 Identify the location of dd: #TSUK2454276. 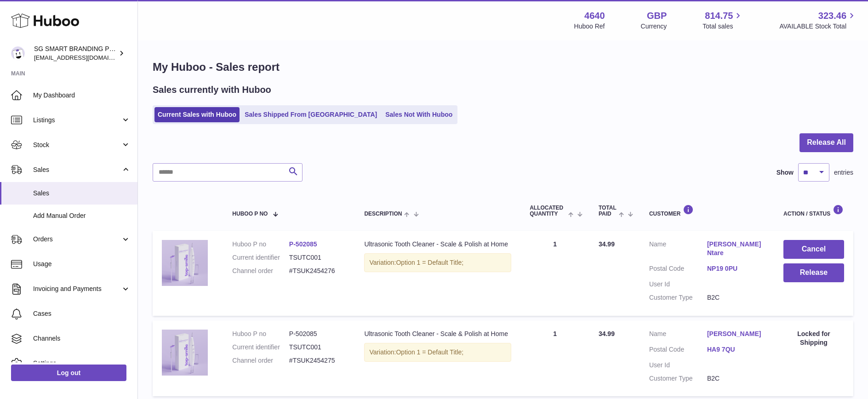
(317, 271).